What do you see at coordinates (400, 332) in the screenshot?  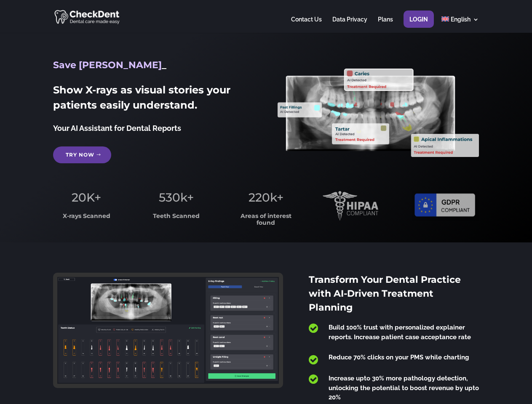 I see `span: Build 100% trust with personalized explainer reports. Increase patient case acceptance rate` at bounding box center [400, 332].